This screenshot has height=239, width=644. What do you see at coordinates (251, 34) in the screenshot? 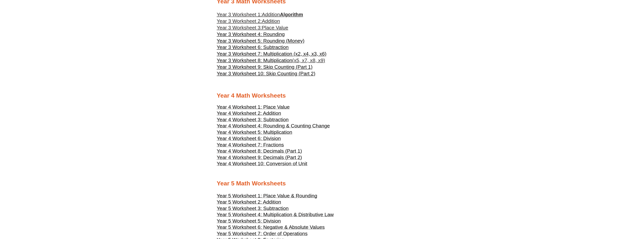
I see `a: Year 3 Worksheet 4: Rounding` at bounding box center [251, 34].